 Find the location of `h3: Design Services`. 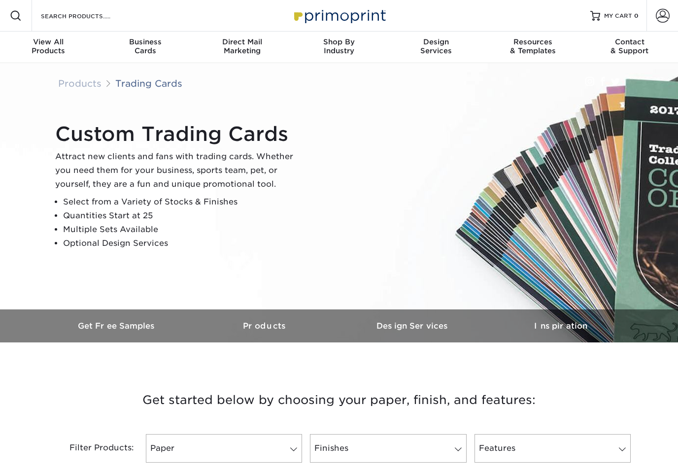

h3: Design Services is located at coordinates (413, 326).